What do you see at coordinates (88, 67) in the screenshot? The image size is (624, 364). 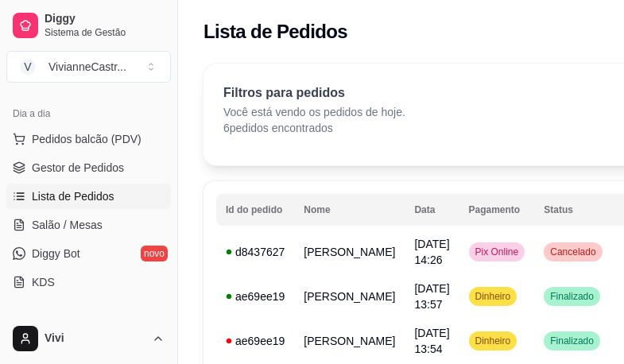 I see `button: Select a team` at bounding box center [88, 67].